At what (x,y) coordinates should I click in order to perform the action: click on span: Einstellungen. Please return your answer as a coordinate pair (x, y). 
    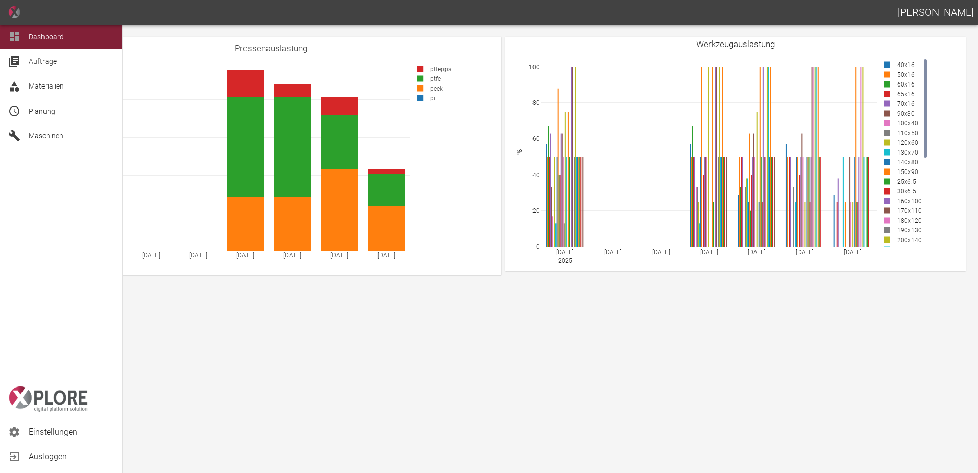
    Looking at the image, I should click on (71, 432).